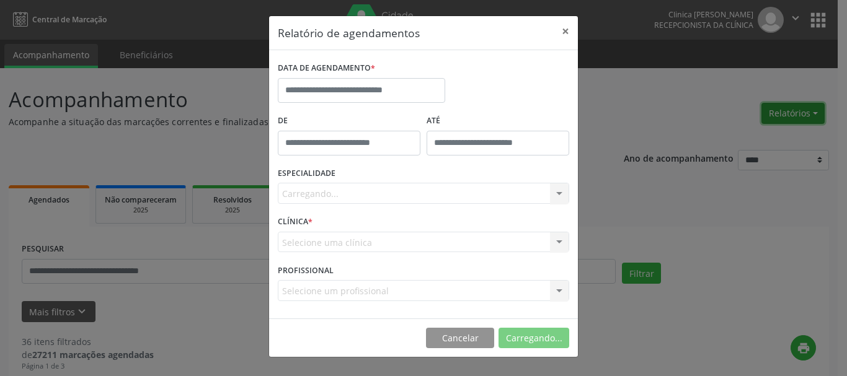 This screenshot has width=847, height=376. What do you see at coordinates (460, 339) in the screenshot?
I see `button: Cancelar` at bounding box center [460, 339].